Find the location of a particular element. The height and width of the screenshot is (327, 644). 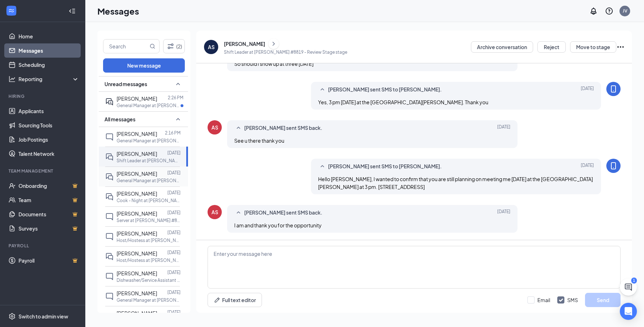

input: Search is located at coordinates (126, 46).